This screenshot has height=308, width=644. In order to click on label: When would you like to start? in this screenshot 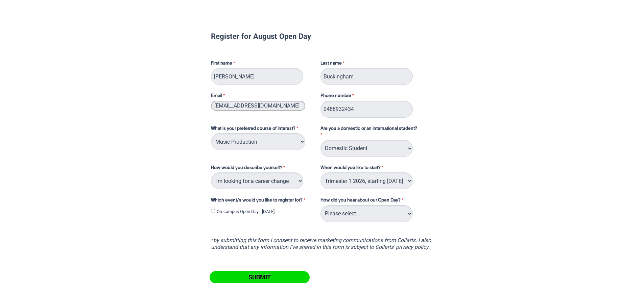, I will do `click(374, 169)`.